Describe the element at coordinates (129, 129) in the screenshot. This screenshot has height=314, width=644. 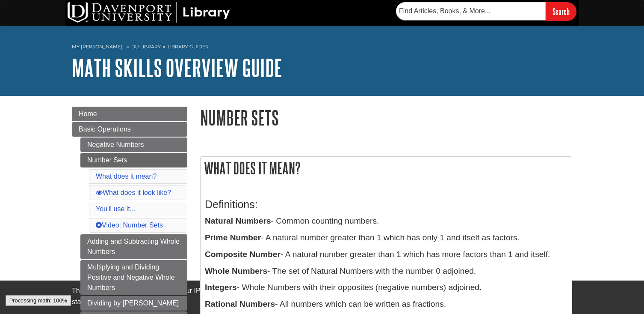
I see `a: Basic Operations` at that location.